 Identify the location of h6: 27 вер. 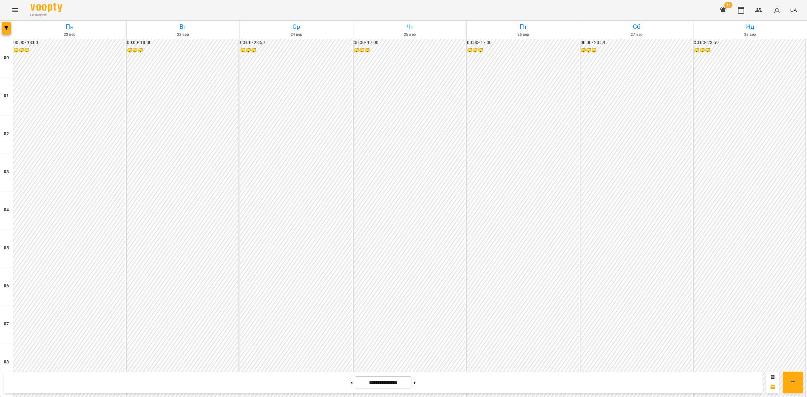
(637, 35).